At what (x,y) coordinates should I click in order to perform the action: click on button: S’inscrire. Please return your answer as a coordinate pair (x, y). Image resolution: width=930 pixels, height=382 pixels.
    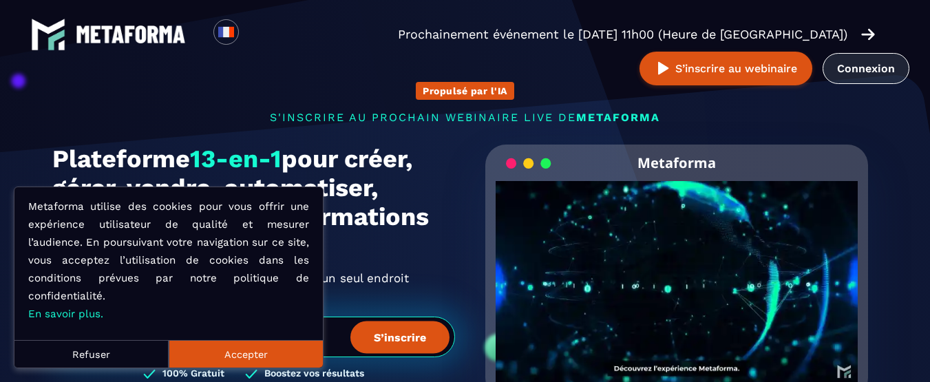
    Looking at the image, I should click on (400, 337).